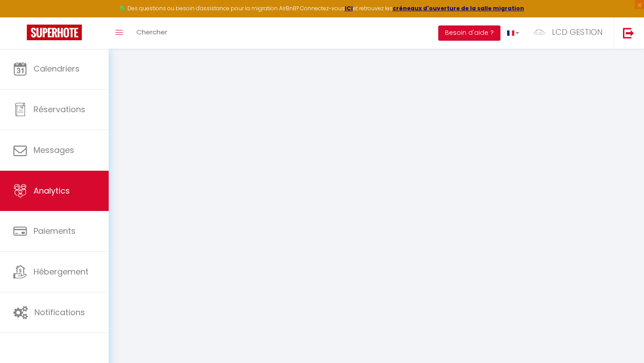  I want to click on a: créneaux d'ouverture de la salle migration, so click(459, 8).